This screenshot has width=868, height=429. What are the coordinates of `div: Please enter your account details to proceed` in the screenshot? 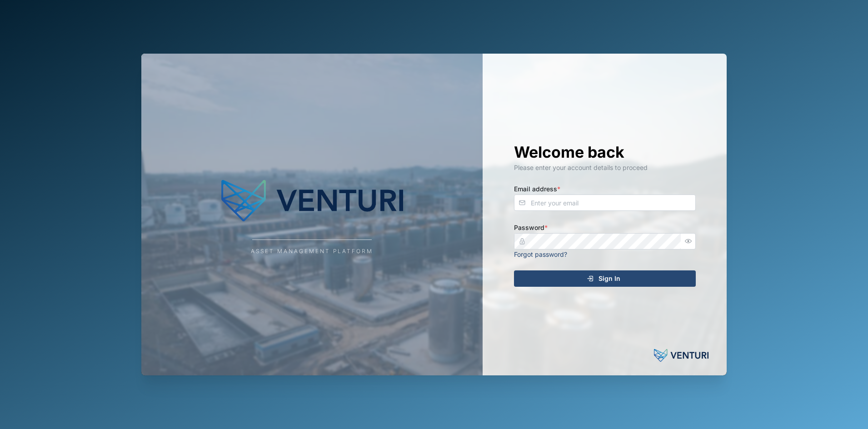 It's located at (605, 167).